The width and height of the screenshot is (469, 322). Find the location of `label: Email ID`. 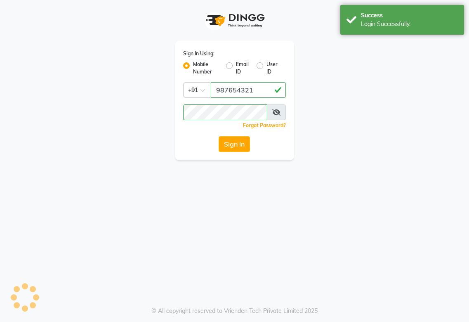

label: Email ID is located at coordinates (243, 68).